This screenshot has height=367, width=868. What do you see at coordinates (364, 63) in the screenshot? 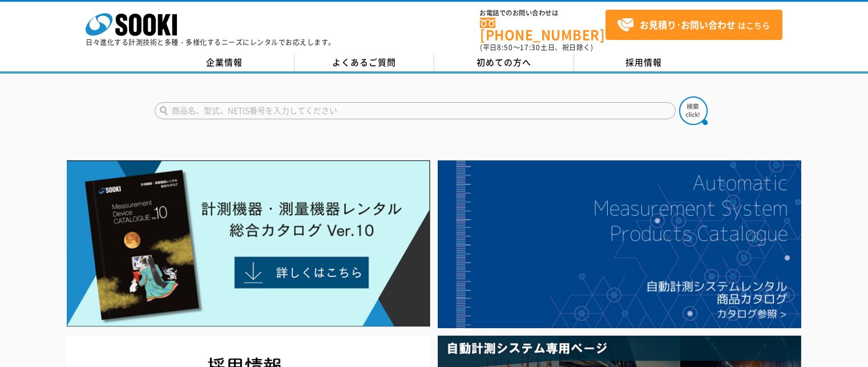
I see `a: よくあるご質問` at bounding box center [364, 63].